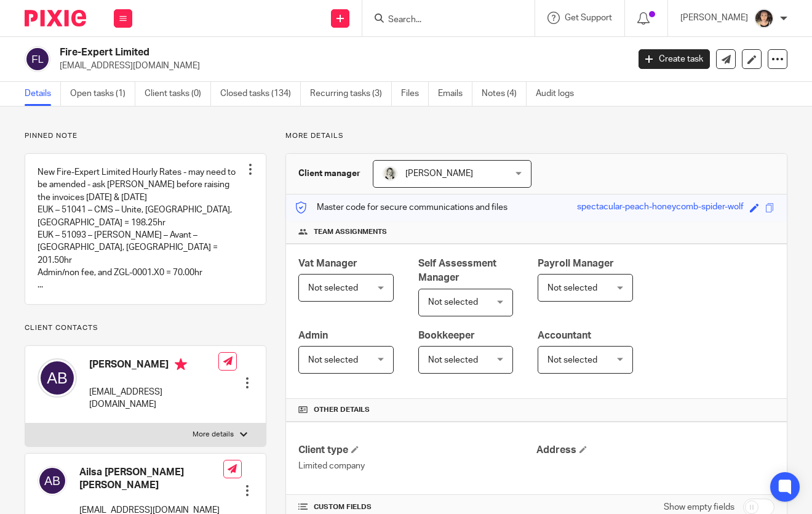 This screenshot has width=812, height=514. What do you see at coordinates (103, 94) in the screenshot?
I see `a: Open tasks (1)` at bounding box center [103, 94].